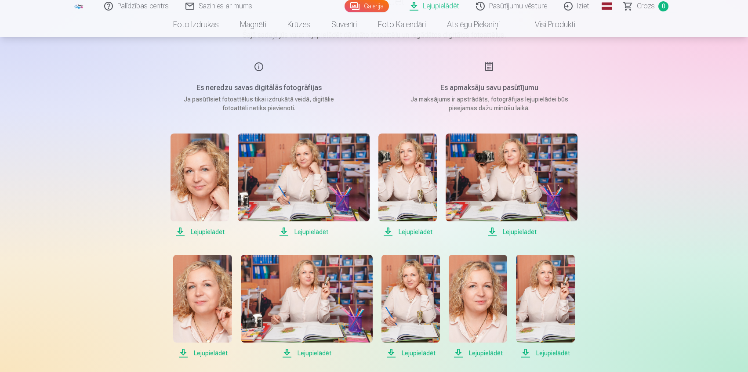 The height and width of the screenshot is (372, 748). Describe the element at coordinates (196, 25) in the screenshot. I see `a: Foto izdrukas` at that location.